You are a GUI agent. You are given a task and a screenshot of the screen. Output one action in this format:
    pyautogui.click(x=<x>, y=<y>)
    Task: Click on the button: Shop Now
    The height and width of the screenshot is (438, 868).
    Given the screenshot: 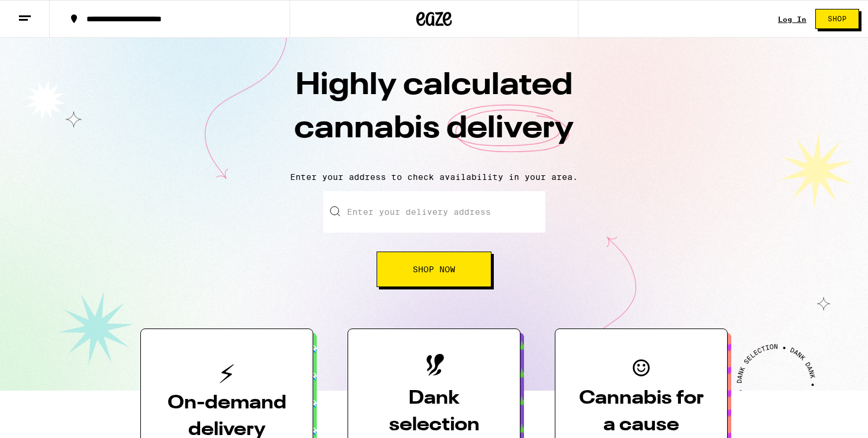 What is the action you would take?
    pyautogui.click(x=434, y=269)
    